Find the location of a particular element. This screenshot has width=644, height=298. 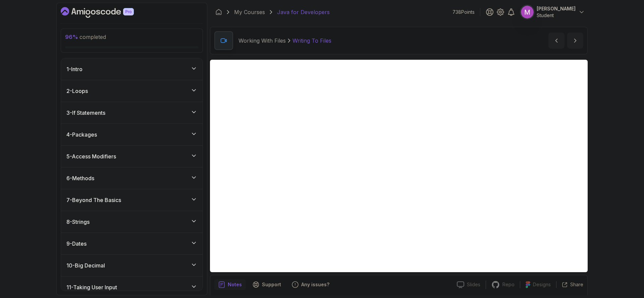

p: Working With Files is located at coordinates (262, 40).